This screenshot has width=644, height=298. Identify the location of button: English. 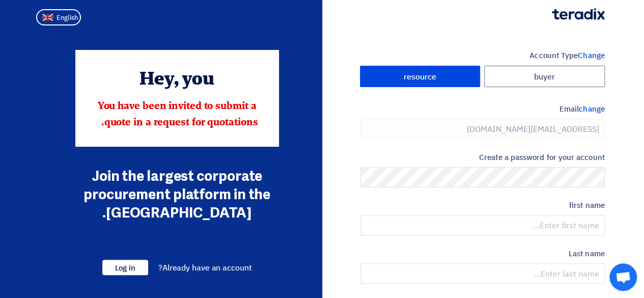
(58, 18).